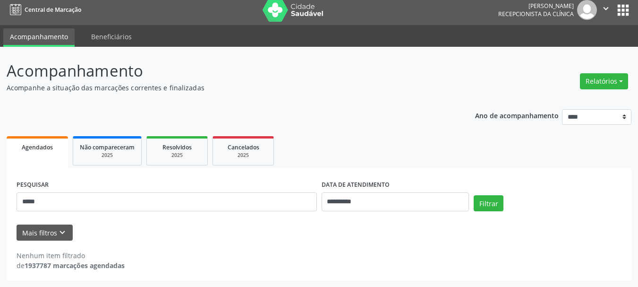 Image resolution: width=638 pixels, height=287 pixels. What do you see at coordinates (488, 203) in the screenshot?
I see `button: Filtrar` at bounding box center [488, 203].